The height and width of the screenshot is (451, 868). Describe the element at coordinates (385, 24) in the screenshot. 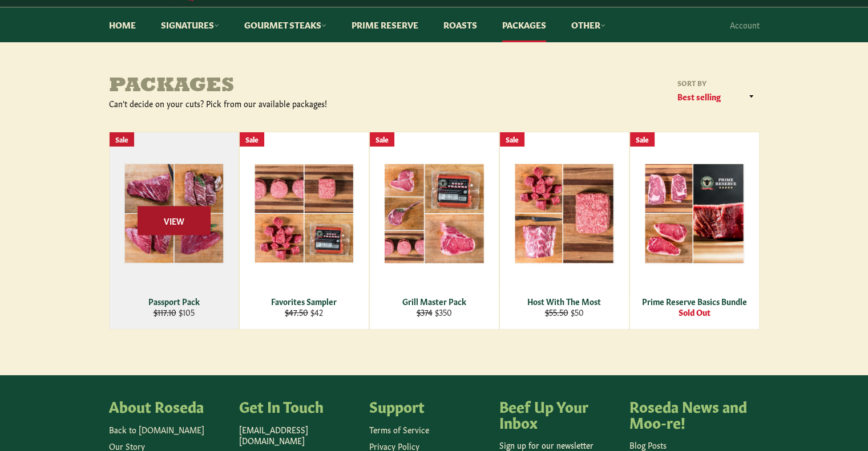

I see `a: Prime Reserve` at that location.